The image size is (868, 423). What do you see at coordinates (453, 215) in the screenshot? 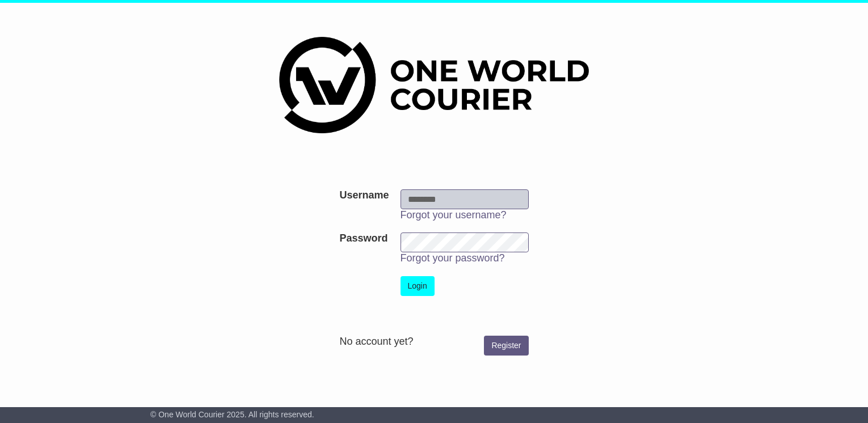
I see `a: Forgot your username?` at bounding box center [453, 215].